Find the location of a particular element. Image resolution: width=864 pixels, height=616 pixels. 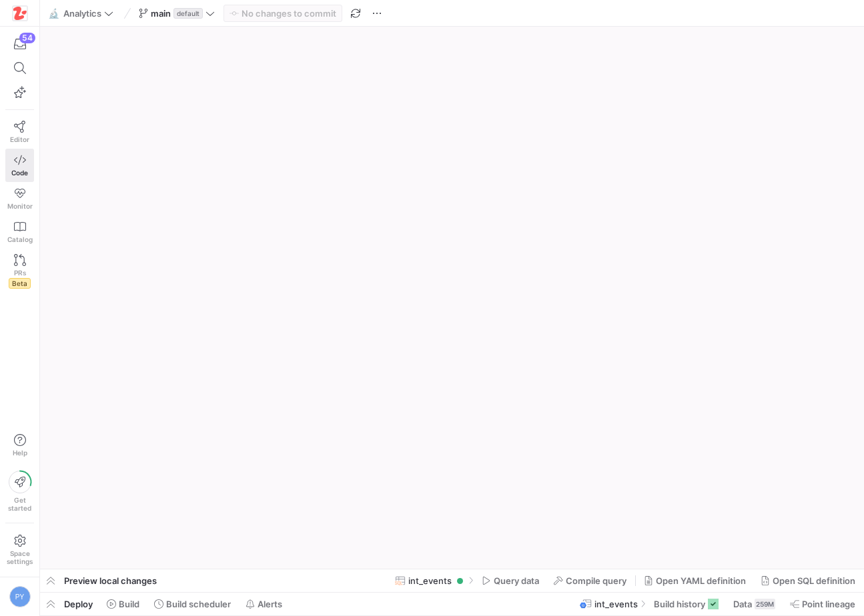

a: https://storage.googleapis.com/y42-prod-data-exchange/images/h4OkG5kwhGXbZ2sFpobXAPbjBGJTZTGe3yEd... is located at coordinates (19, 13).